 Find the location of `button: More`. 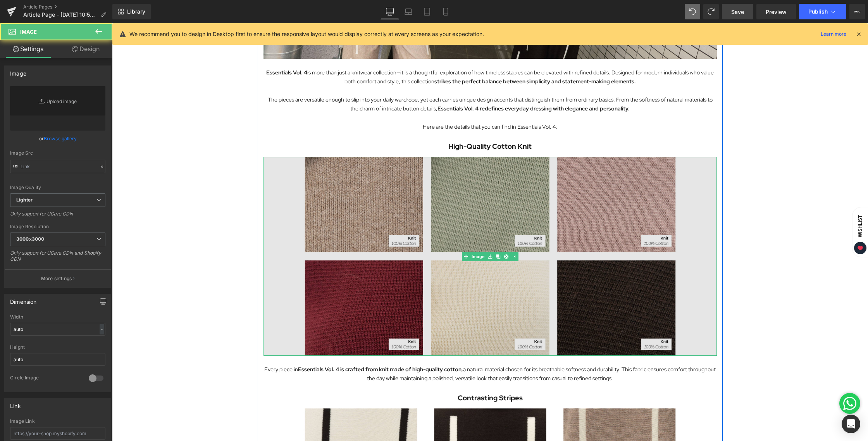

button: More is located at coordinates (857, 11).